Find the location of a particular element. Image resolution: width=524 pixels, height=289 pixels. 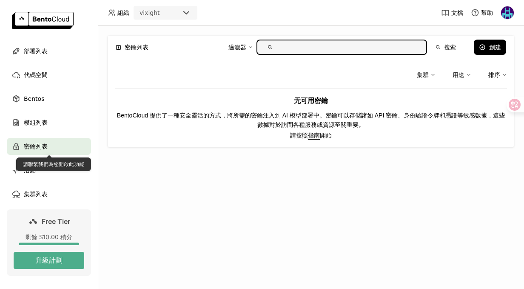

a: 指南 is located at coordinates (314, 135).